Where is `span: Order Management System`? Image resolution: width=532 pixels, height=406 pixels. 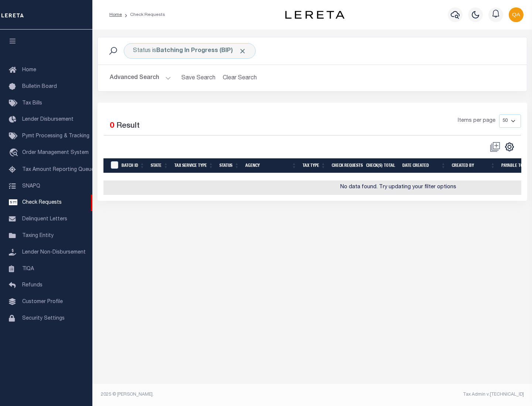
span: Order Management System is located at coordinates (55, 153).